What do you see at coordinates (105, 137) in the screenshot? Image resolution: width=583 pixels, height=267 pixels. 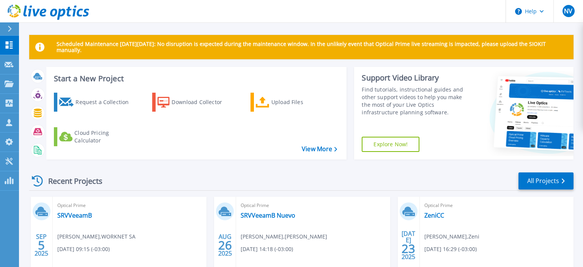 I see `div: Cloud Pricing Calculator` at bounding box center [105, 137].